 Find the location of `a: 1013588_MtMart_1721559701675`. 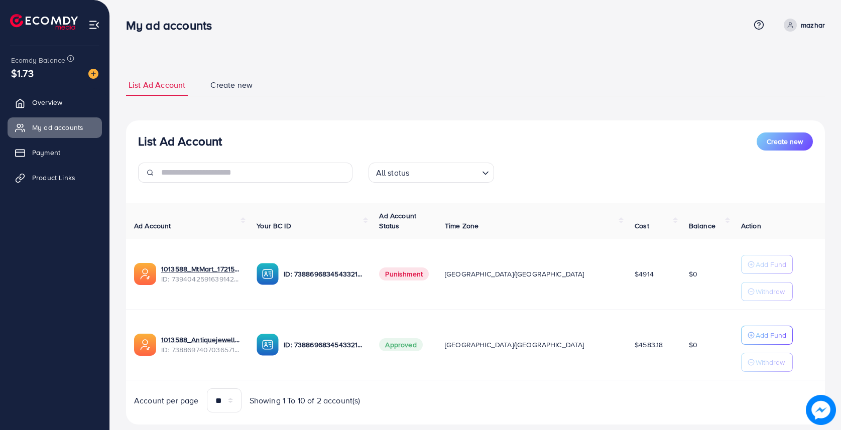

a: 1013588_MtMart_1721559701675 is located at coordinates (201, 269).